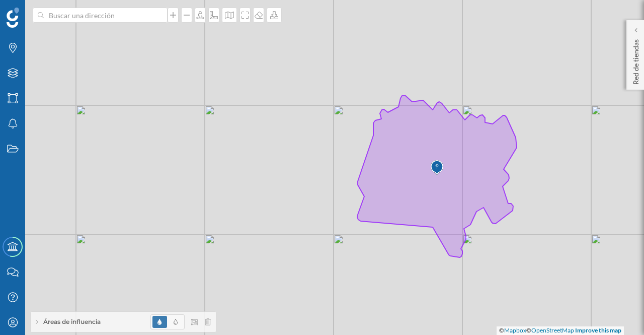  What do you see at coordinates (598, 330) in the screenshot?
I see `a: Improve this map` at bounding box center [598, 330].